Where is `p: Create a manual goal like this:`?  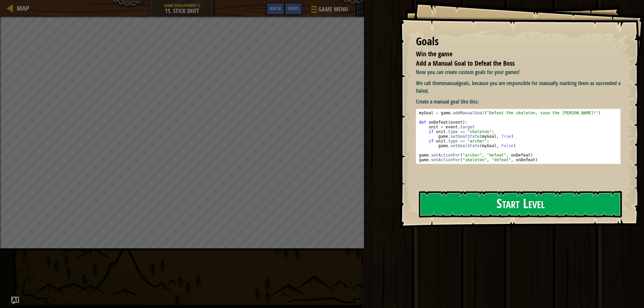
p: Create a manual goal like this: is located at coordinates (520, 102).